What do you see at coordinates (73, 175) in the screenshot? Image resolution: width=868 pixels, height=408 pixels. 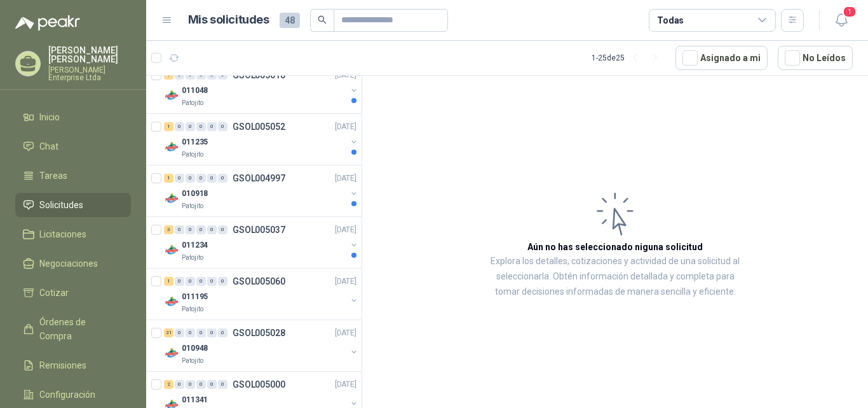 I see `a: Tareas` at bounding box center [73, 175].